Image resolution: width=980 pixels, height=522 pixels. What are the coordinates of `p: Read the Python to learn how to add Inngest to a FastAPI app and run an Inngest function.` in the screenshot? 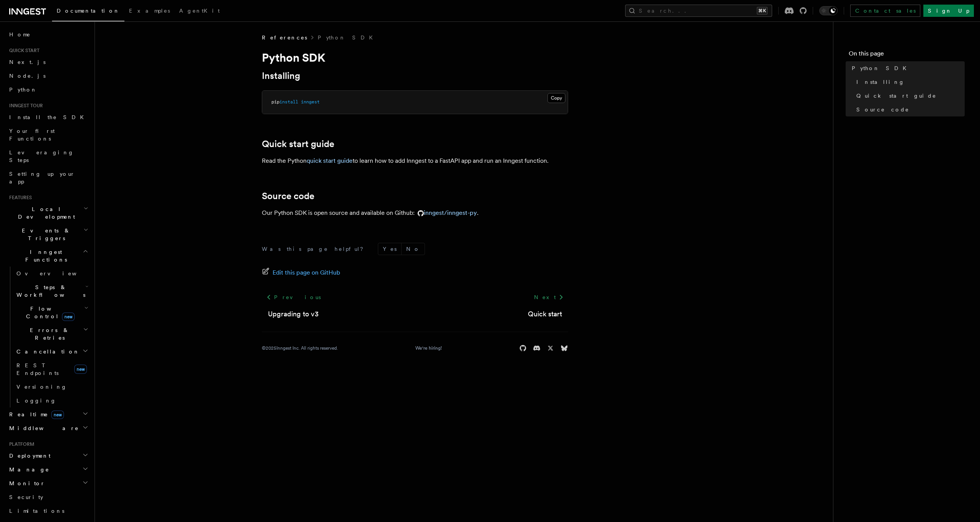 It's located at (415, 161).